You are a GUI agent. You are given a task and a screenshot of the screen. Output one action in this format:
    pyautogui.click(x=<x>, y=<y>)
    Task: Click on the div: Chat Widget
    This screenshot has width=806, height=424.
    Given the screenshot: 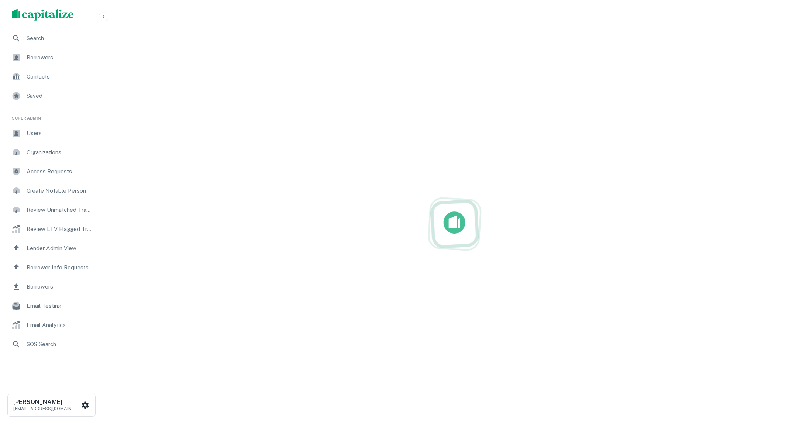 What is the action you would take?
    pyautogui.click(x=788, y=383)
    